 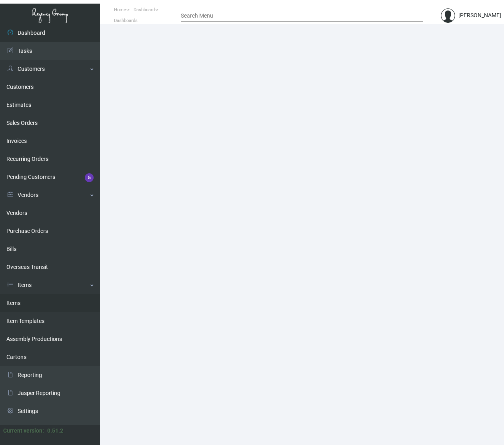 What do you see at coordinates (120, 10) in the screenshot?
I see `span: Home` at bounding box center [120, 10].